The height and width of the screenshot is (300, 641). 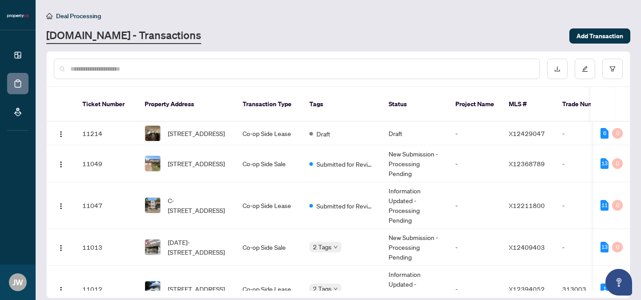 What do you see at coordinates (18, 282) in the screenshot?
I see `span: JW` at bounding box center [18, 282].